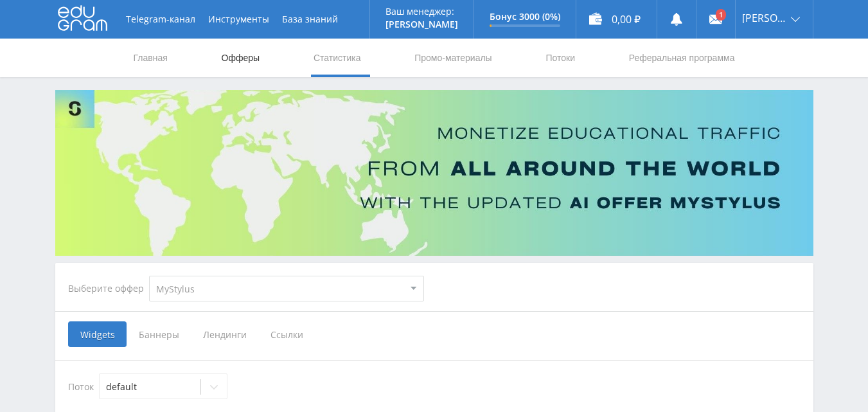  What do you see at coordinates (287, 335) in the screenshot?
I see `span: Ссылки` at bounding box center [287, 335].